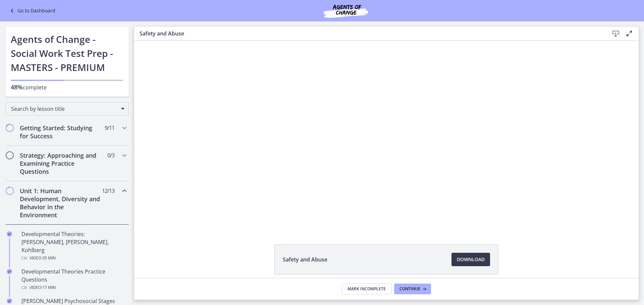  I want to click on span: · 17 min, so click(48, 288).